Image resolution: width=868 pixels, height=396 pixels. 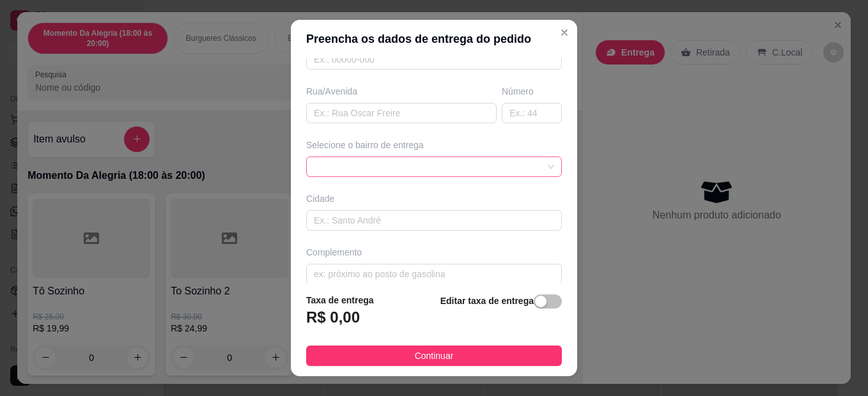 What do you see at coordinates (487, 301) in the screenshot?
I see `strong: Editar taxa de entrega` at bounding box center [487, 301].